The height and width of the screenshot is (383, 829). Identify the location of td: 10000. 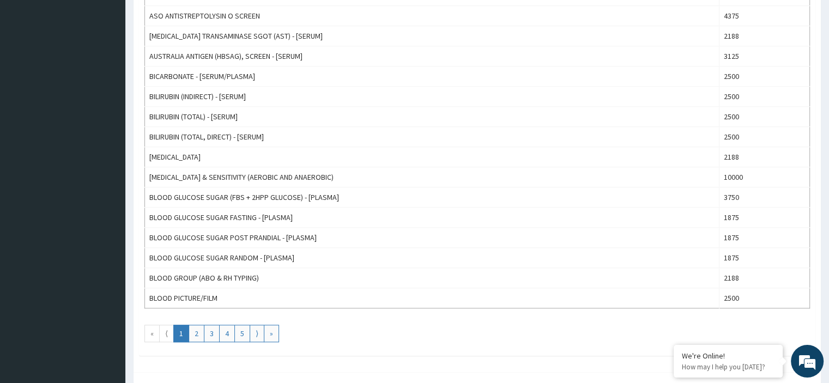
(765, 177).